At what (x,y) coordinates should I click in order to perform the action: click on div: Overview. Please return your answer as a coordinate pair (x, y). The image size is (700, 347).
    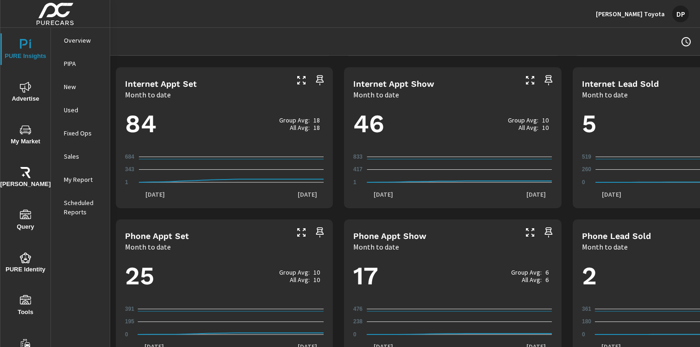
    Looking at the image, I should click on (80, 40).